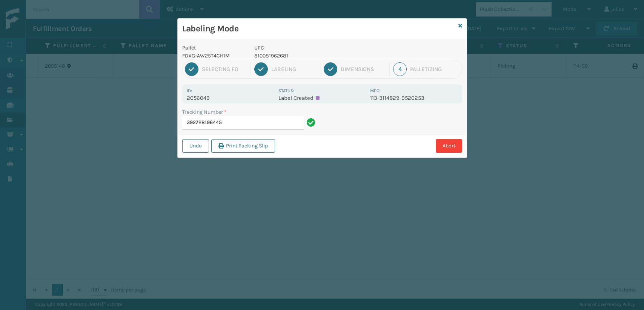  I want to click on div: 3, so click(330, 69).